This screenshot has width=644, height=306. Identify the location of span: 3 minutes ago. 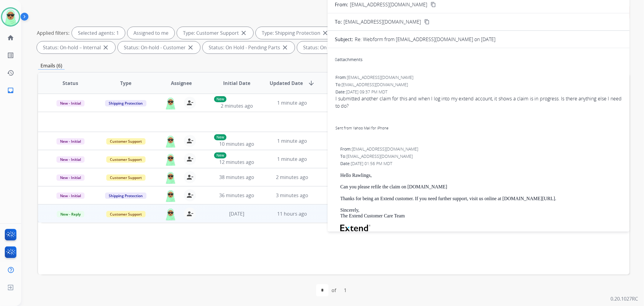
(292, 195).